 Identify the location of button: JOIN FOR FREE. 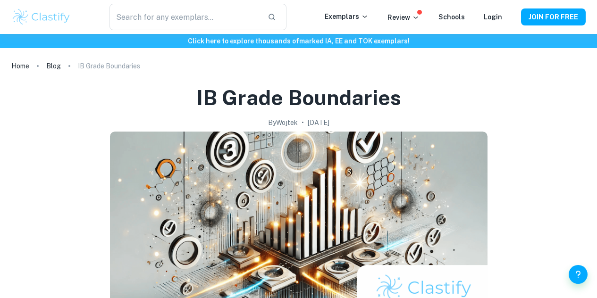
(553, 17).